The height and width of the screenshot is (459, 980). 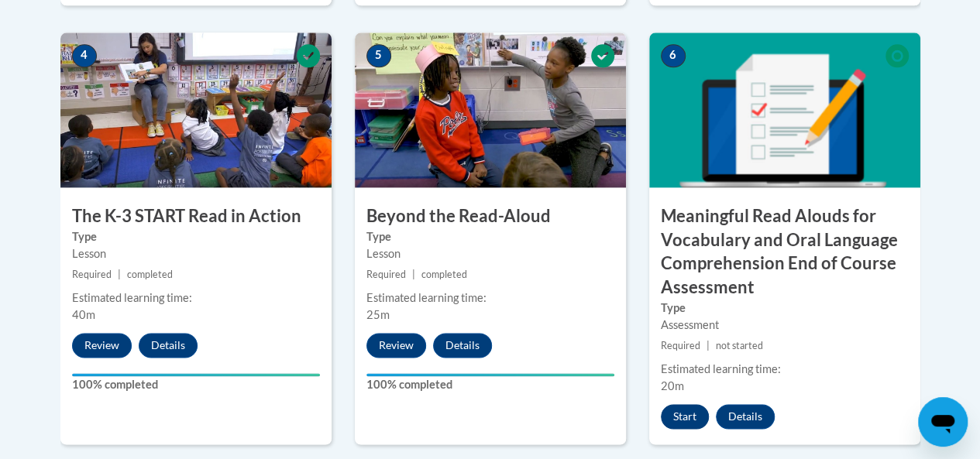 What do you see at coordinates (685, 417) in the screenshot?
I see `button: Start` at bounding box center [685, 417].